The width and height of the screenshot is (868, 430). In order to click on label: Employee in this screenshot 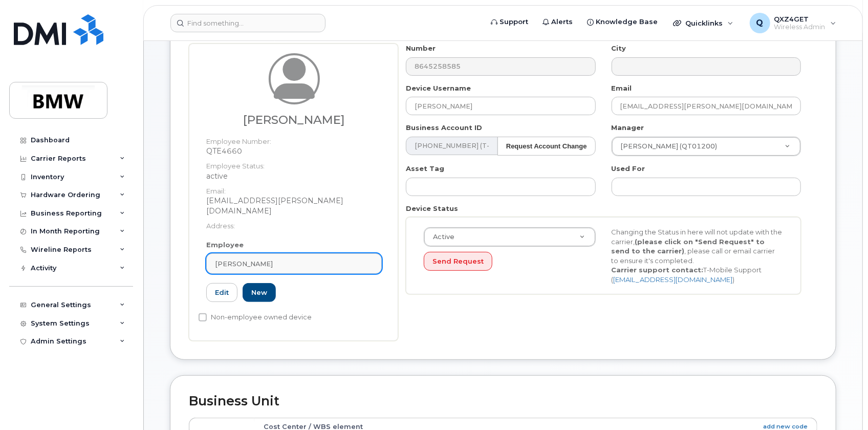, I will do `click(225, 245)`.